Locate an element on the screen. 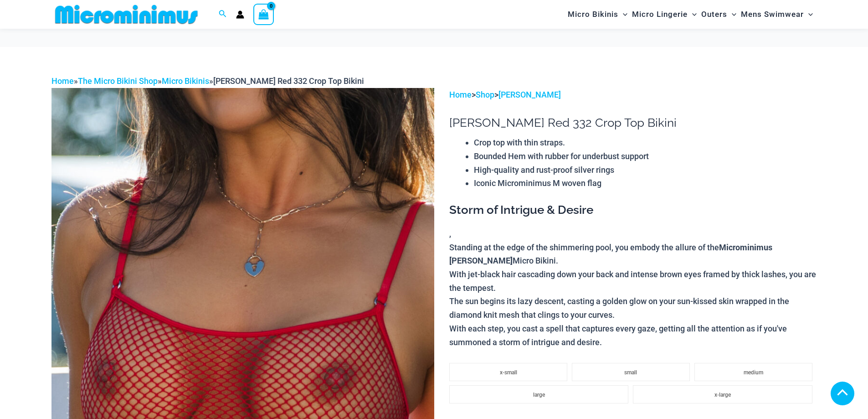 This screenshot has height=419, width=868. li: x-small is located at coordinates (508, 372).